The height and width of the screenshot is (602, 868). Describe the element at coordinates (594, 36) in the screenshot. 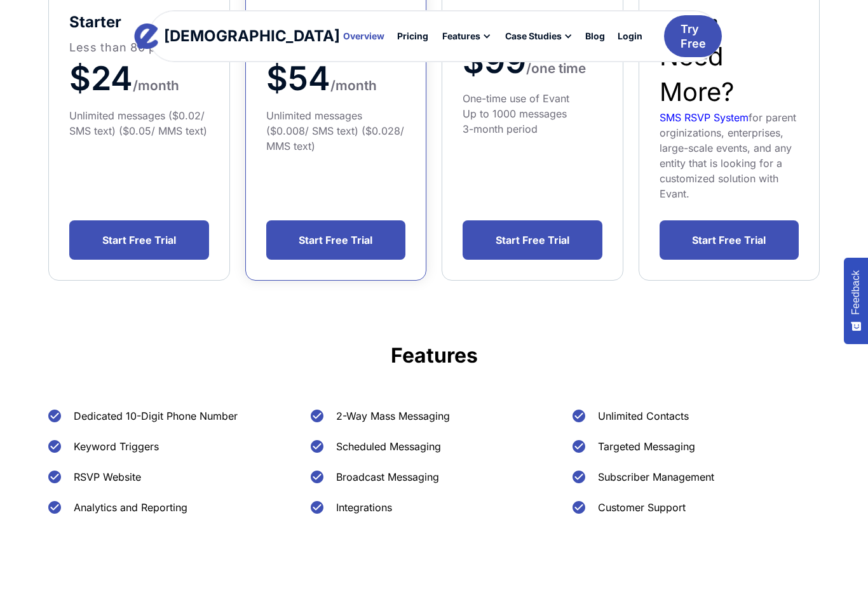

I see `div: Blog` at that location.